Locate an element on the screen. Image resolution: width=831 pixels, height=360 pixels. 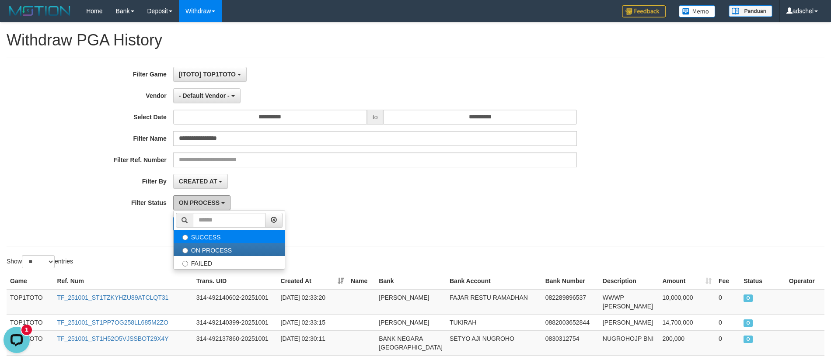
h1: Withdraw PGA History is located at coordinates (415, 40).